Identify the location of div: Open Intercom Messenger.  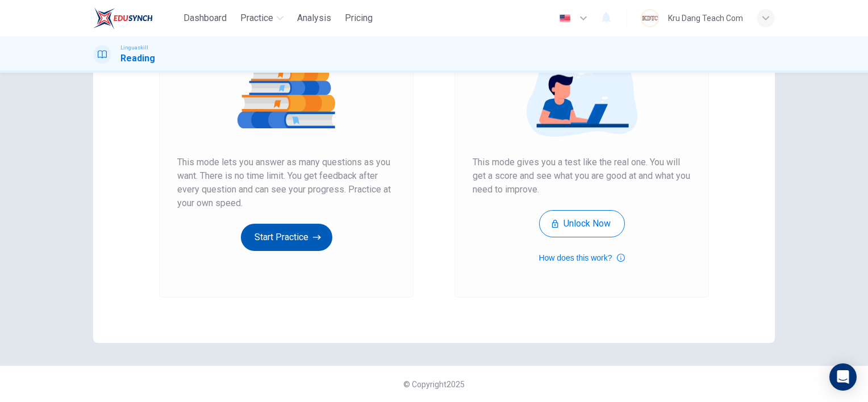
(843, 377).